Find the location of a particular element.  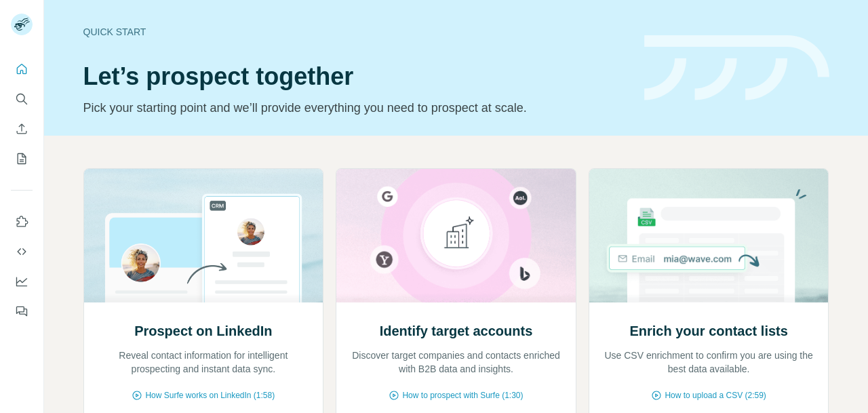

img: Prospect on LinkedIn is located at coordinates (204, 235).